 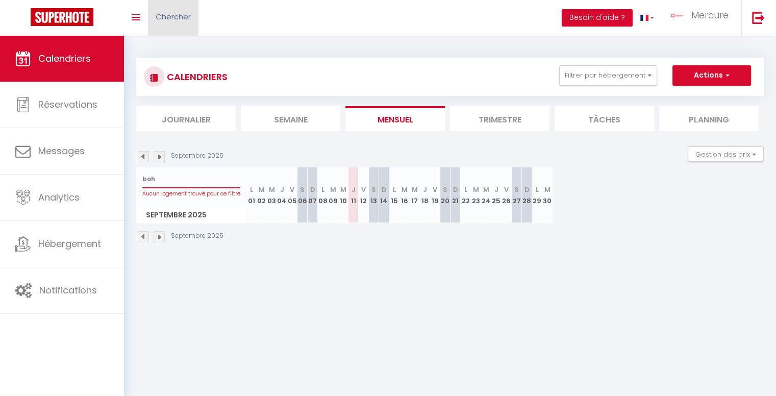 I want to click on button: Actions, so click(x=711, y=75).